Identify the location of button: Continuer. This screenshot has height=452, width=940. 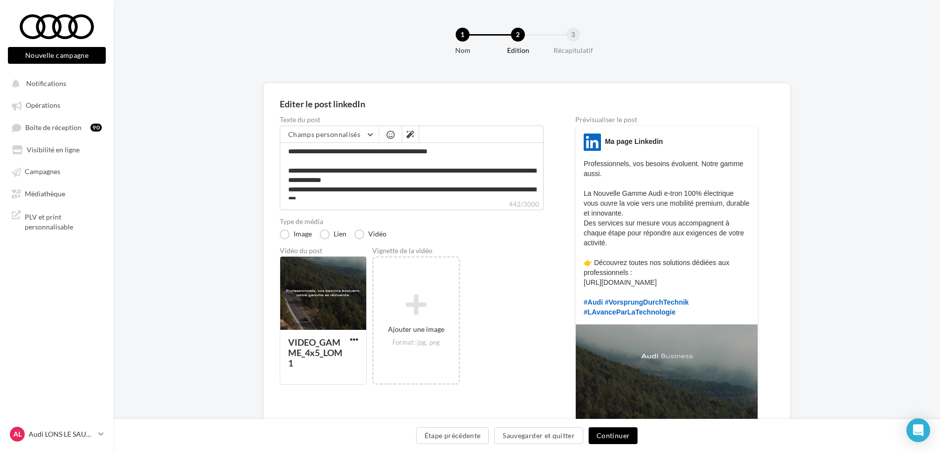
(613, 435).